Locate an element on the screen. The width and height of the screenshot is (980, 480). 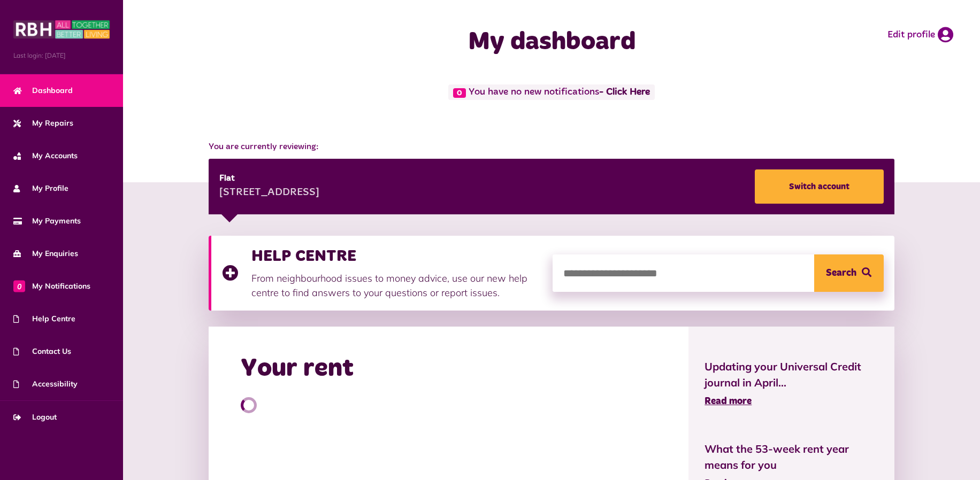
span: You are currently reviewing: is located at coordinates (551, 147).